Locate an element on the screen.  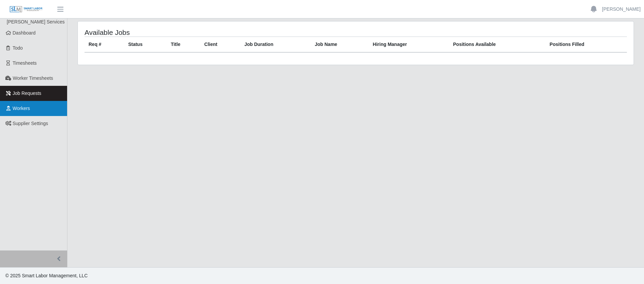
span: Workers is located at coordinates (21, 108).